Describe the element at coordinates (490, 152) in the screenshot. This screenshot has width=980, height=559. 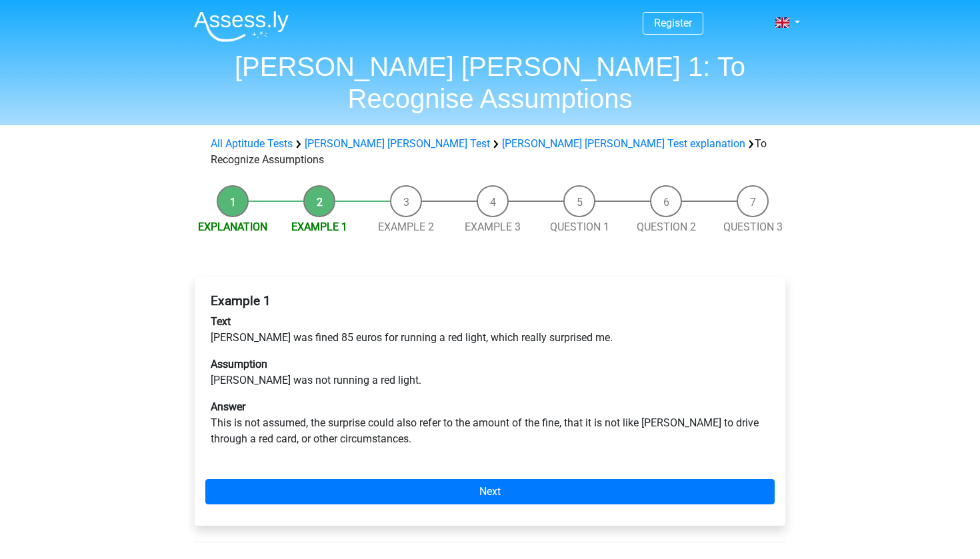
I see `div: To Recognize Assumptions` at that location.